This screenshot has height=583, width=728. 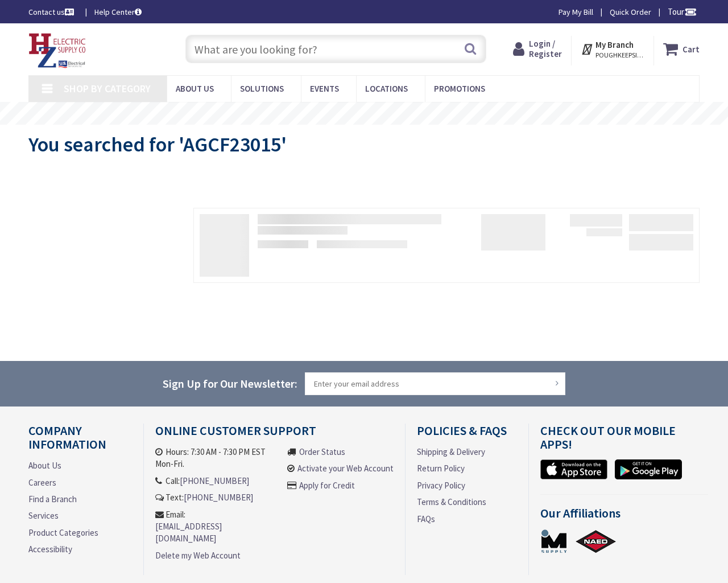 What do you see at coordinates (324, 89) in the screenshot?
I see `span: Events` at bounding box center [324, 89].